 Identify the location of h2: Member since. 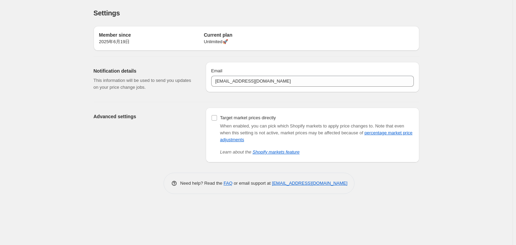
(152, 35).